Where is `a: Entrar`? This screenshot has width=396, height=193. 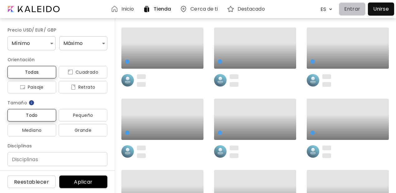
a: Entrar is located at coordinates (354, 9).